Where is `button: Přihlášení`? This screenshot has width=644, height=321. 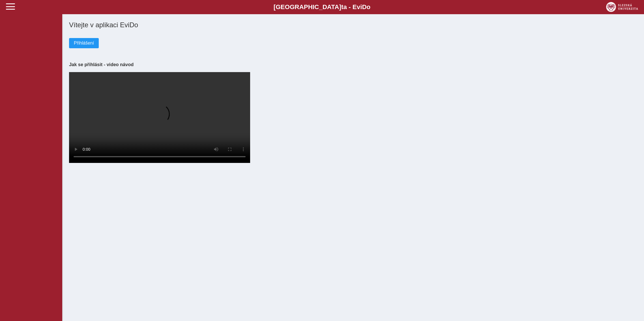
button: Přihlášení is located at coordinates (84, 43).